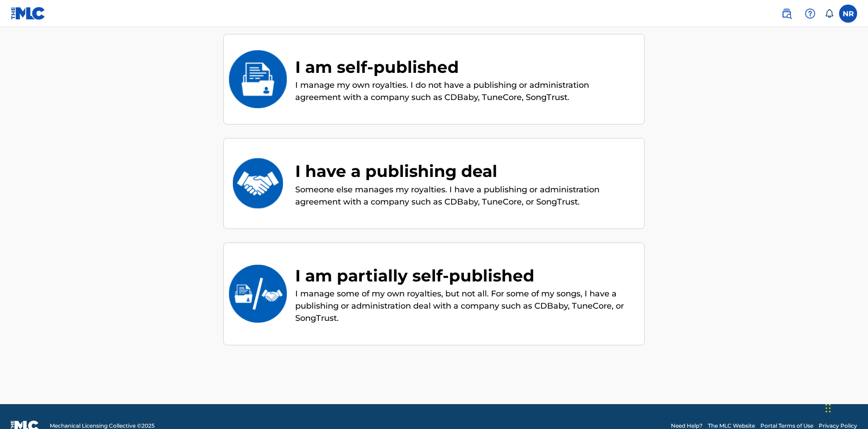  Describe the element at coordinates (465, 67) in the screenshot. I see `div: I am self-published` at that location.